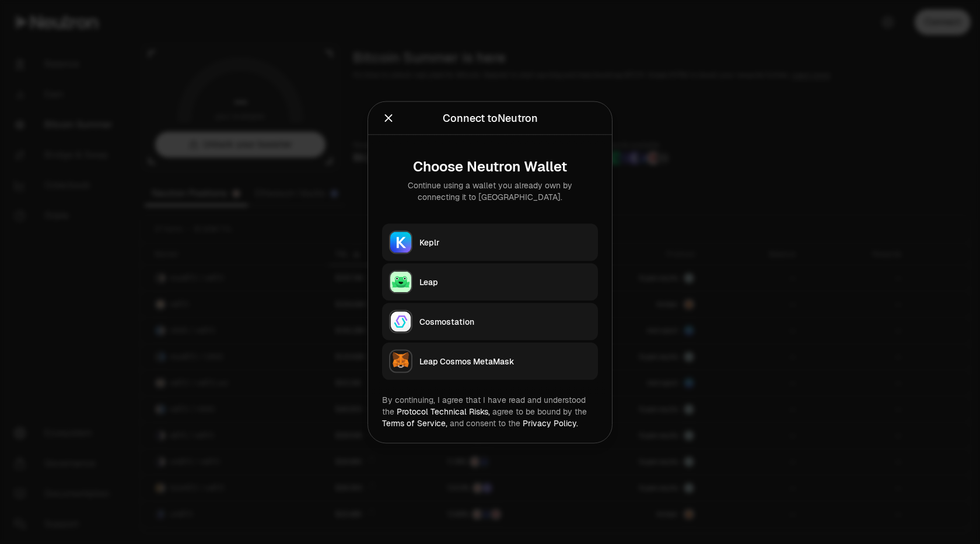 The width and height of the screenshot is (980, 544). What do you see at coordinates (414, 423) in the screenshot?
I see `a: Terms of Service,` at bounding box center [414, 423].